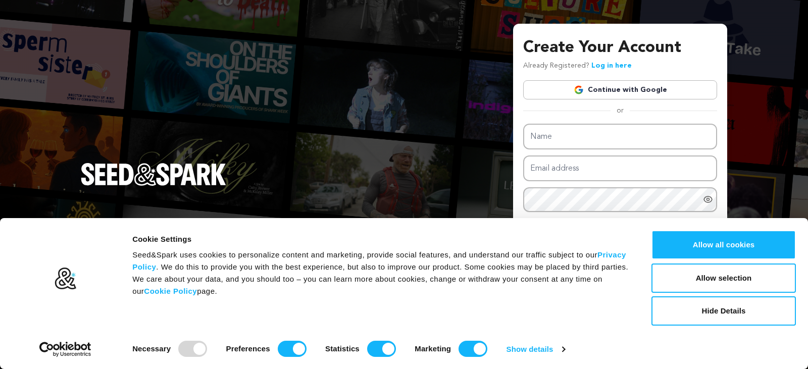 The image size is (808, 369). What do you see at coordinates (620, 48) in the screenshot?
I see `h3: Create Your Account` at bounding box center [620, 48].